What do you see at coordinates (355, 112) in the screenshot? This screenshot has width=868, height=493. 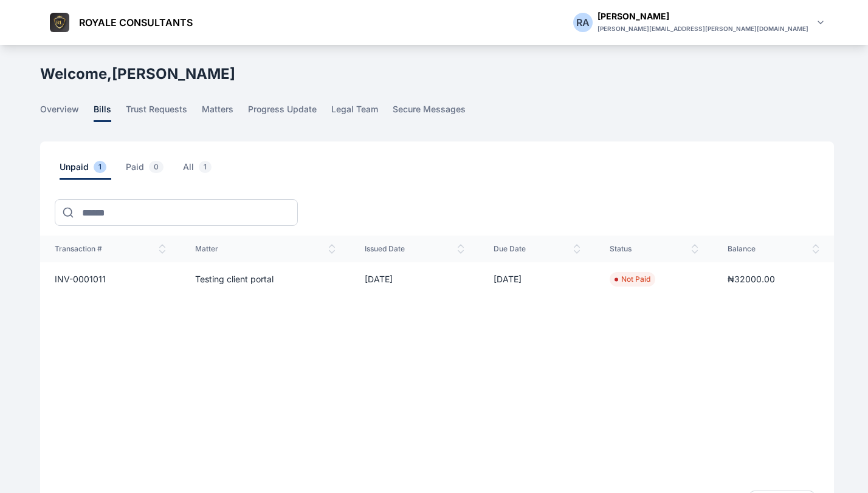 I see `span: legal team` at bounding box center [355, 112].